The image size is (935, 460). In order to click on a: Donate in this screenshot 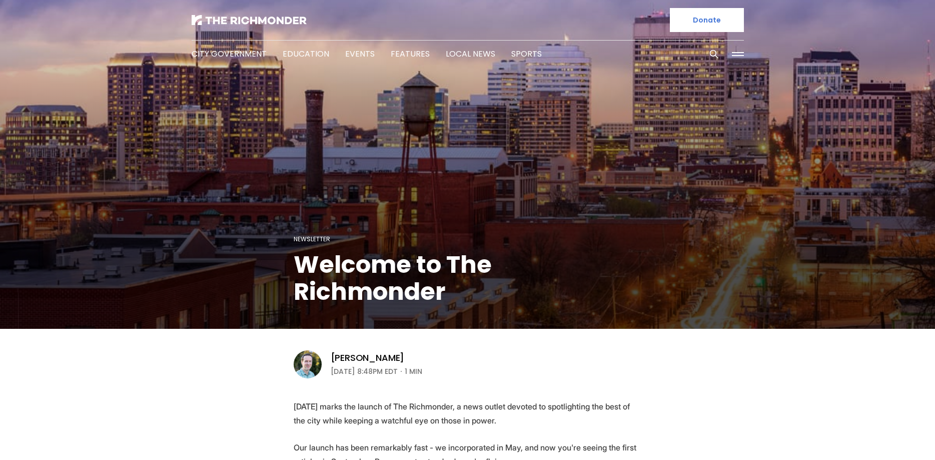, I will do `click(707, 20)`.